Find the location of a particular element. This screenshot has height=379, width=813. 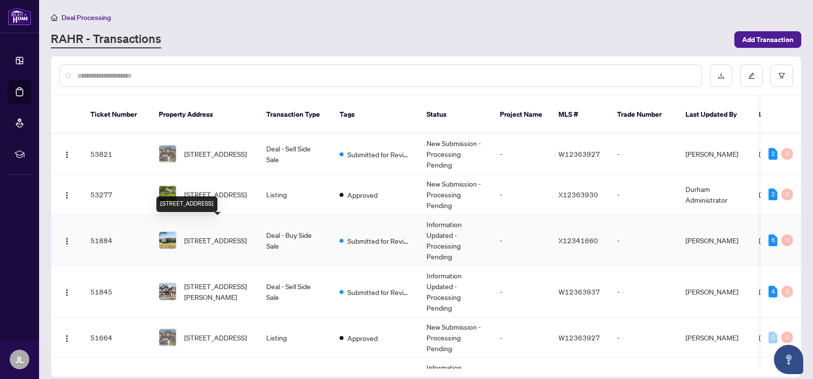

button: Open asap is located at coordinates (788, 359).